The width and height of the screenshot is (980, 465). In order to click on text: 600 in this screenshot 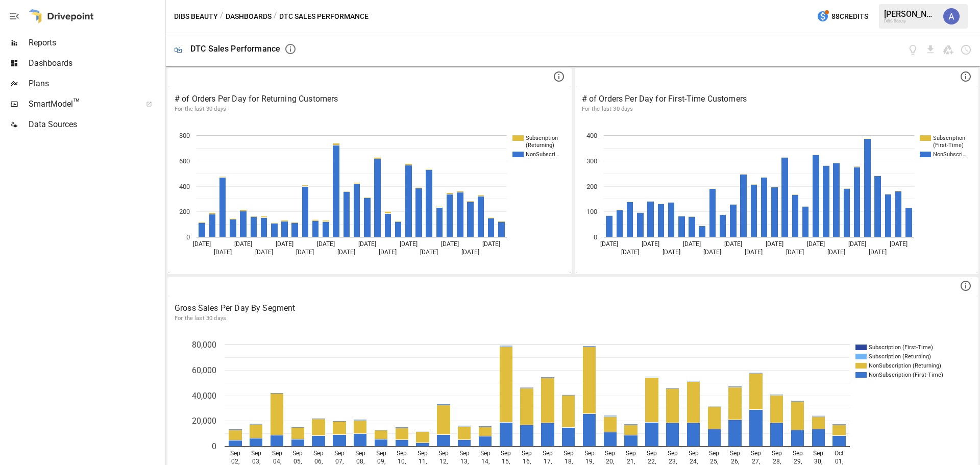, I will do `click(184, 161)`.